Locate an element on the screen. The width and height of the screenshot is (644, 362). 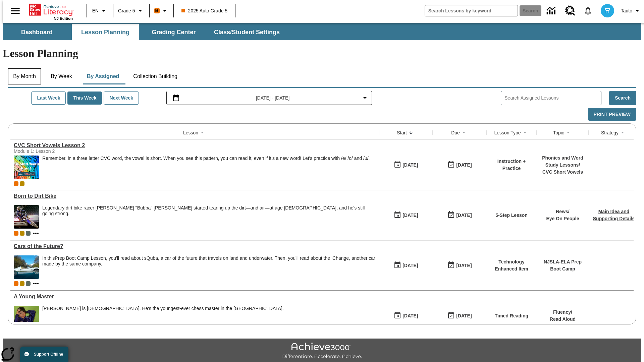
span: Grade 5 is located at coordinates (127, 11).